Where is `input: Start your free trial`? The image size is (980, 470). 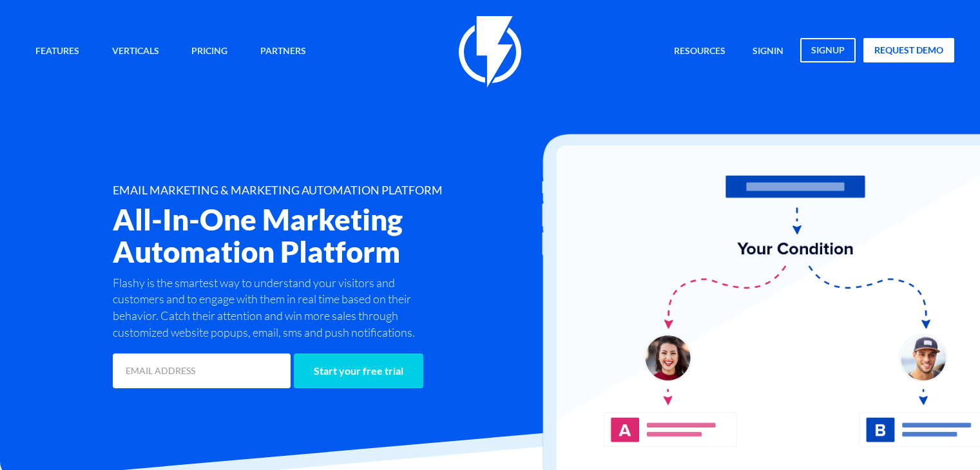 input: Start your free trial is located at coordinates (358, 371).